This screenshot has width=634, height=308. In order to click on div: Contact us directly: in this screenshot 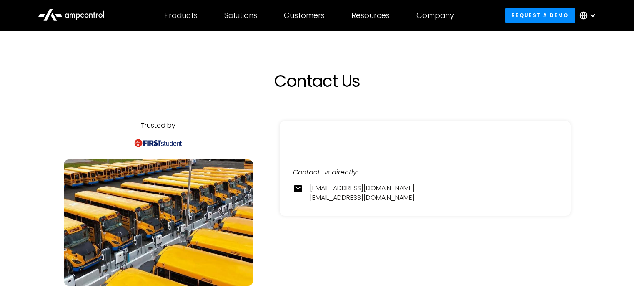, I will do `click(425, 172)`.